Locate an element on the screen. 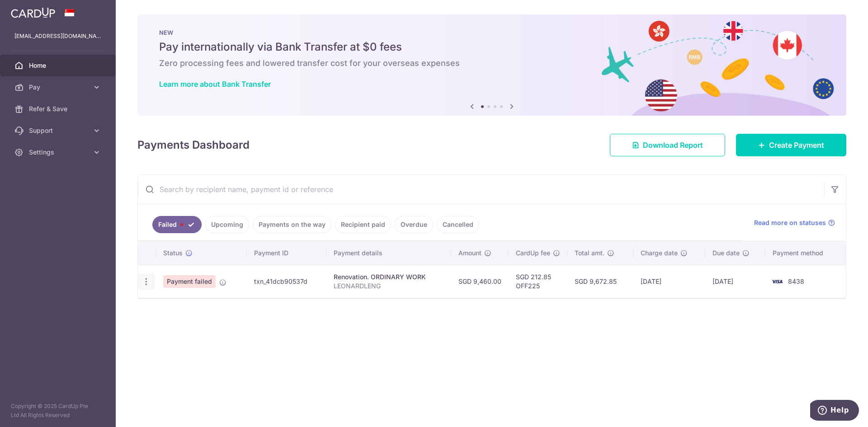  span: Settings is located at coordinates (59, 152).